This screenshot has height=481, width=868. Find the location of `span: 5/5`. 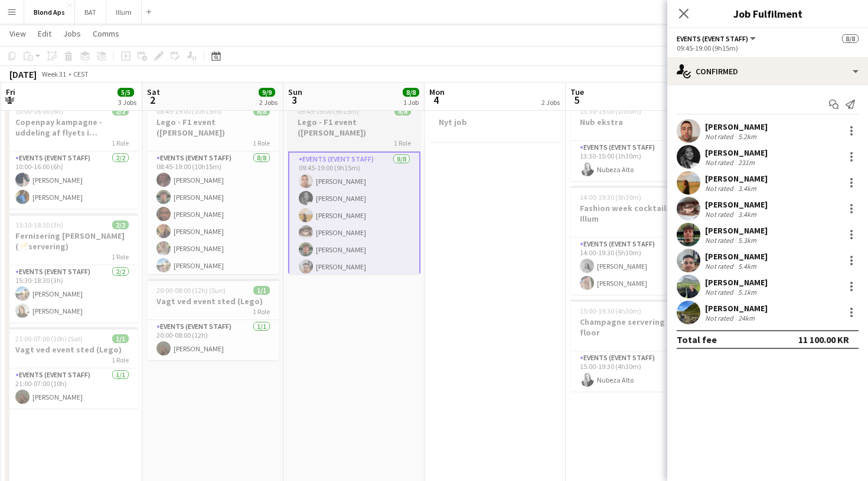

span: 5/5 is located at coordinates (126, 92).